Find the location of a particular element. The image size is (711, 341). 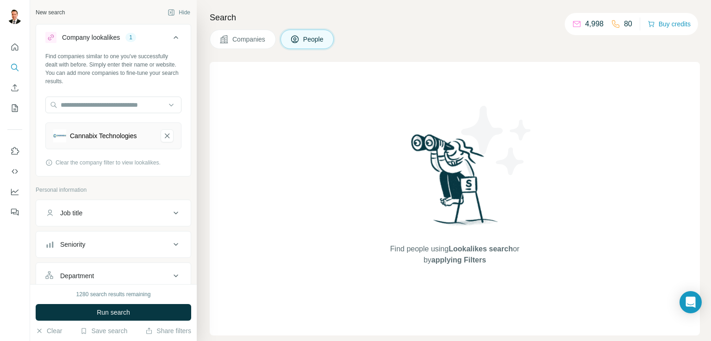

button: Share filters is located at coordinates (168, 331).